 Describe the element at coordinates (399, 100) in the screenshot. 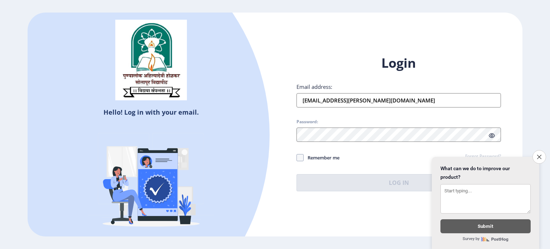

I see `input: Email address` at that location.